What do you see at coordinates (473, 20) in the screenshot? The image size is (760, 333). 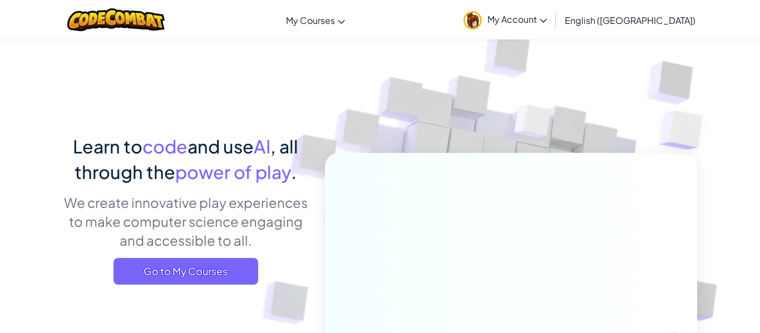 I see `img: avatar` at bounding box center [473, 20].